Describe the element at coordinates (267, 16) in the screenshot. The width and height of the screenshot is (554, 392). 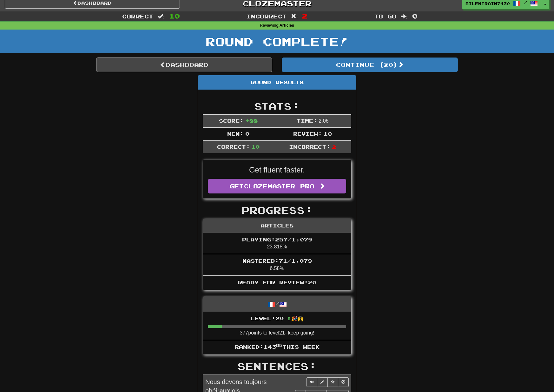
I see `span: Incorrect` at that location.